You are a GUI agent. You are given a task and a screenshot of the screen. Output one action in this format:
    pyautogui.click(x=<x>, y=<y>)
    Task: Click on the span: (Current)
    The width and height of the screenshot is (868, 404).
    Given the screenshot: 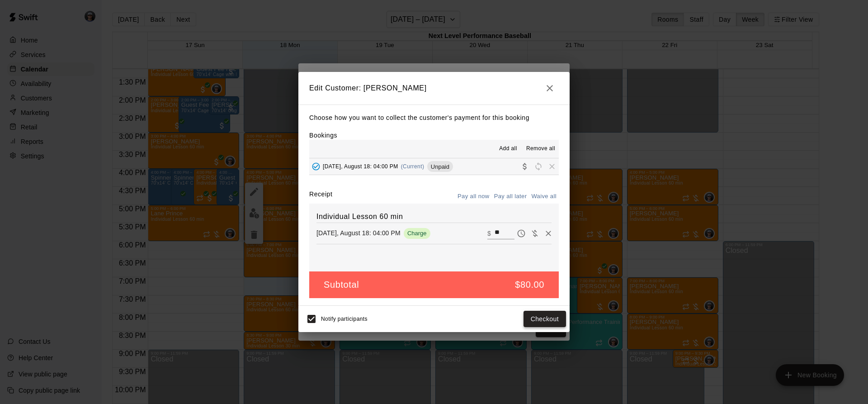 What is the action you would take?
    pyautogui.click(x=413, y=166)
    